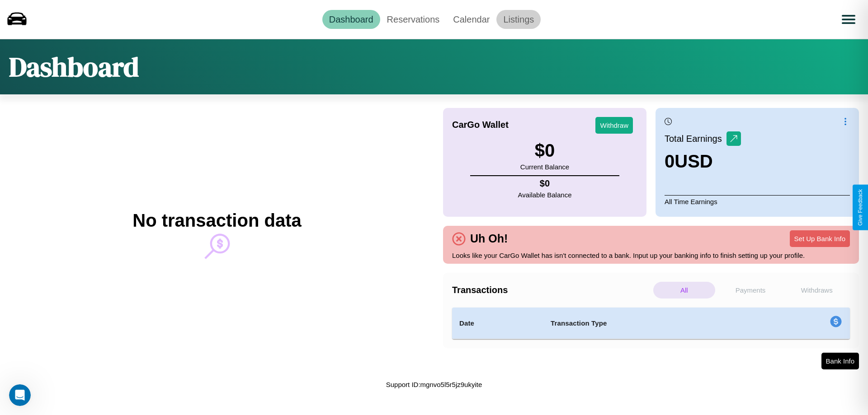 The height and width of the screenshot is (415, 868). I want to click on div: Give Feedback, so click(860, 207).